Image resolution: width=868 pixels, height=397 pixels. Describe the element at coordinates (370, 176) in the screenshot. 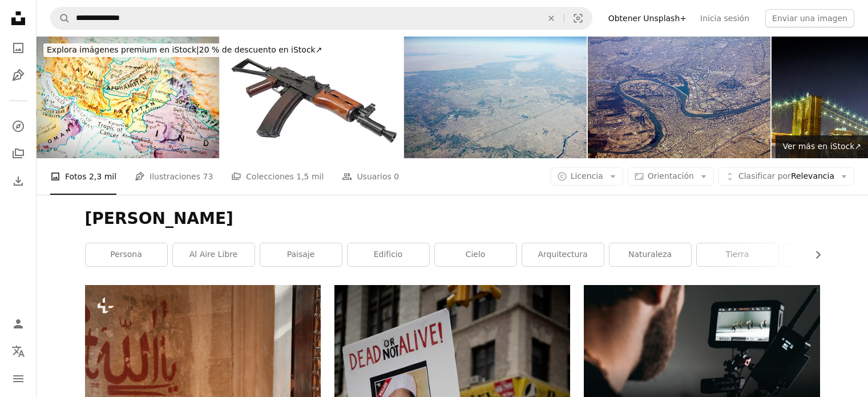

I see `a: Usuarios 0` at that location.